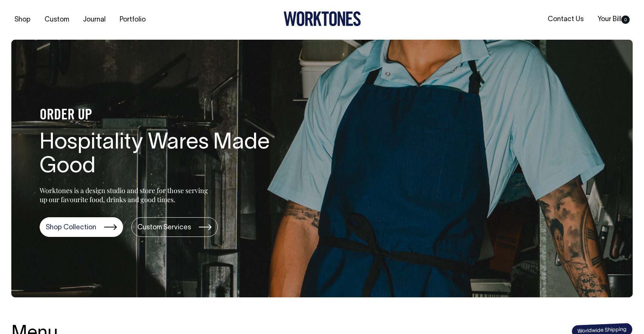 The height and width of the screenshot is (334, 644). What do you see at coordinates (174, 227) in the screenshot?
I see `a: Custom Services` at bounding box center [174, 227].